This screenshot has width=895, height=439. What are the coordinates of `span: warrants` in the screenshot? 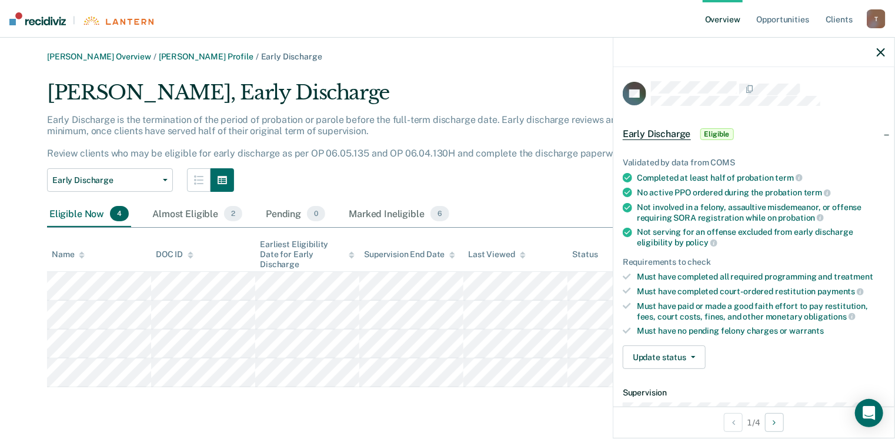 It's located at (807, 331).